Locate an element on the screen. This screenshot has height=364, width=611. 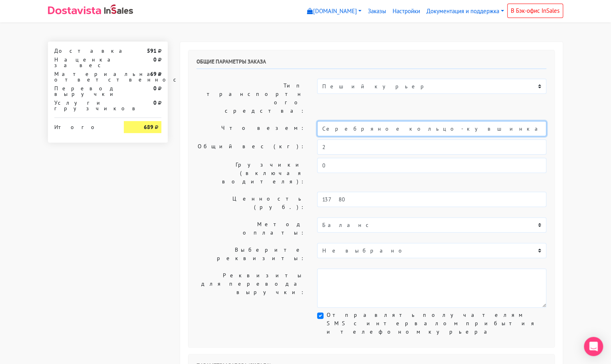
div: Доставка is located at coordinates (83, 51).